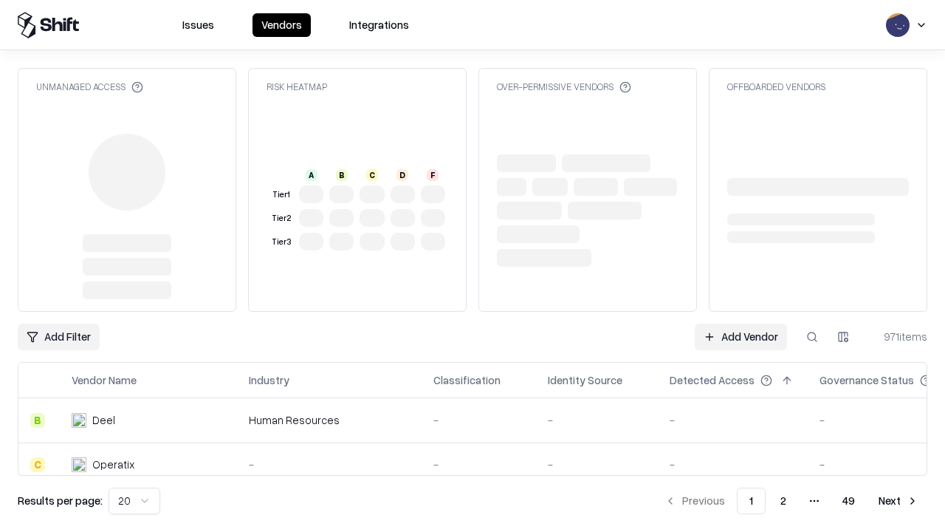 The width and height of the screenshot is (945, 532). I want to click on div: Human Resources, so click(329, 419).